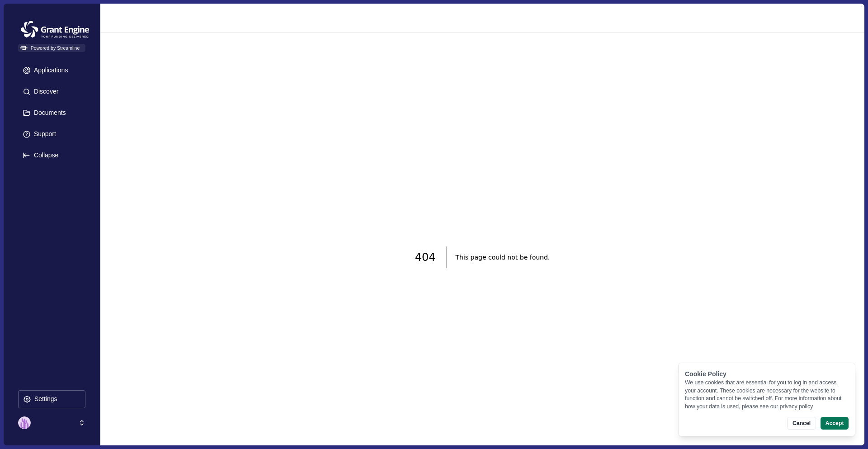 The width and height of the screenshot is (868, 449). I want to click on h2: This page could not be found ., so click(503, 257).